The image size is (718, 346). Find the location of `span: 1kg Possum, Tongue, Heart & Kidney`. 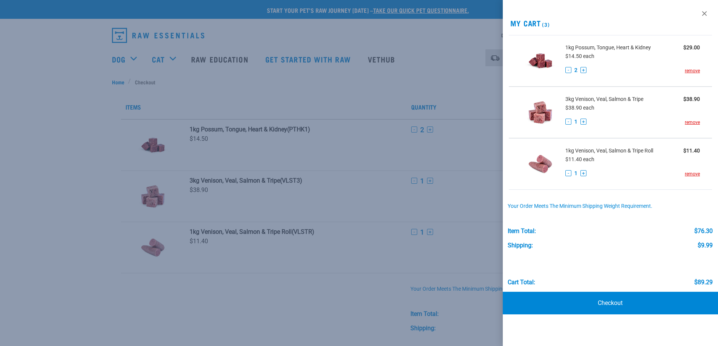

span: 1kg Possum, Tongue, Heart & Kidney is located at coordinates (608, 47).